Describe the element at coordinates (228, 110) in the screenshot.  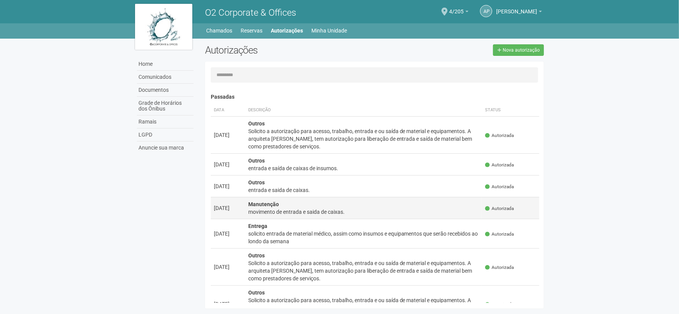
I see `th: Data` at that location.